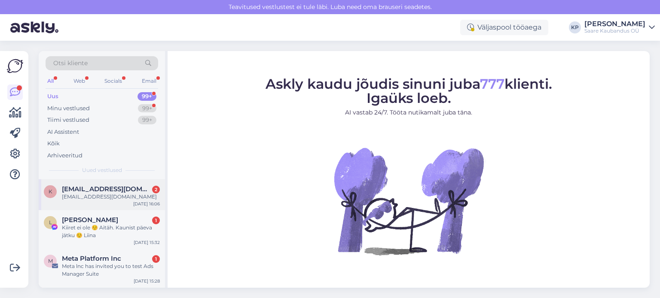 The height and width of the screenshot is (298, 660). What do you see at coordinates (50, 81) in the screenshot?
I see `div: All` at bounding box center [50, 81].